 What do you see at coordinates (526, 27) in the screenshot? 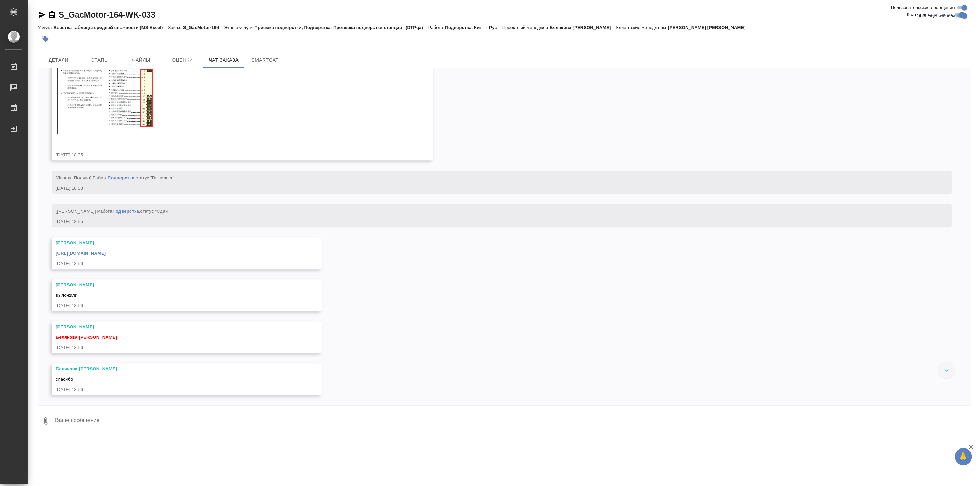
I see `p: Проектный менеджер` at bounding box center [526, 27].